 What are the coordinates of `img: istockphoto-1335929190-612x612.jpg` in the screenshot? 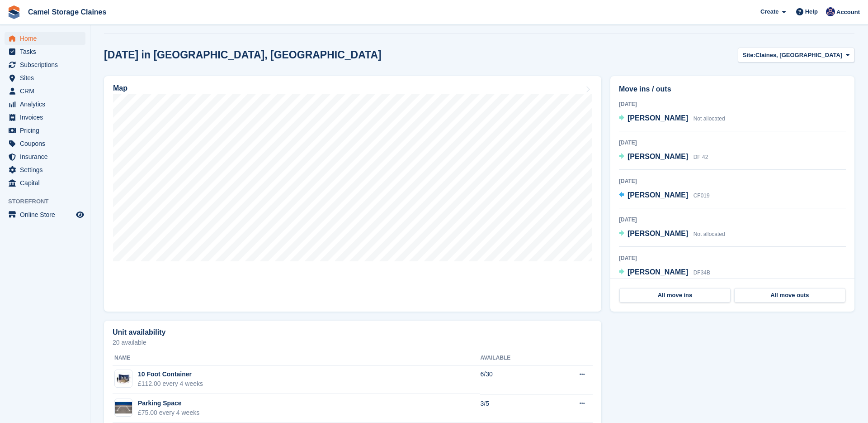 It's located at (123, 407).